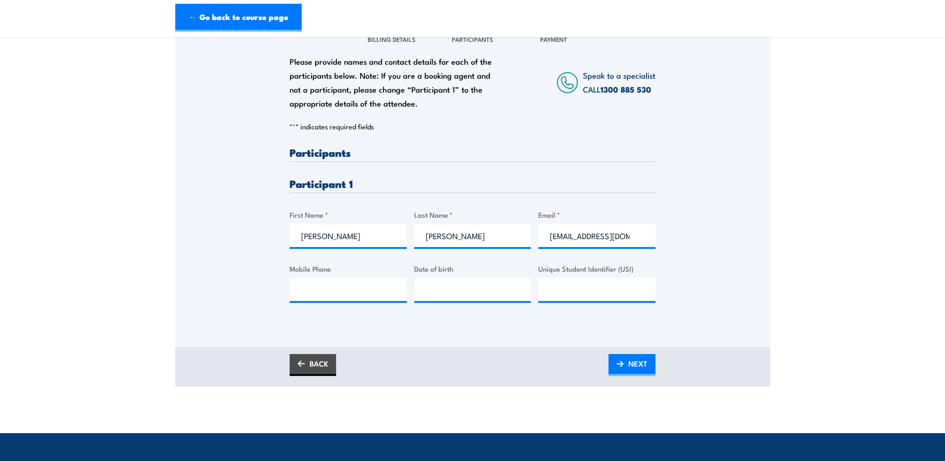 The height and width of the screenshot is (461, 945). Describe the element at coordinates (395, 82) in the screenshot. I see `div: Please provide names and contact details for each of the participants below. Note: If you are a b...` at that location.